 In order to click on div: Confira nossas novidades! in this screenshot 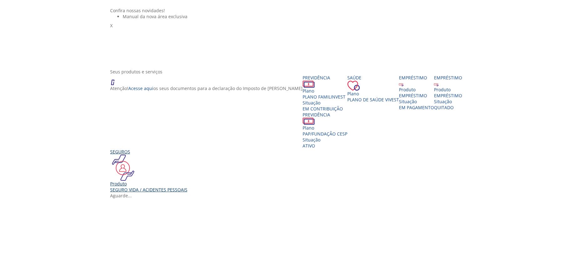, I will do `click(296, 10)`.